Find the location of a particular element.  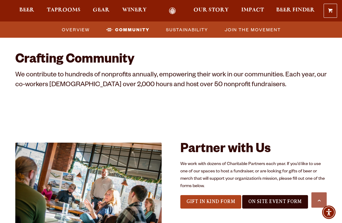

a: Beer Finder is located at coordinates (296, 11).